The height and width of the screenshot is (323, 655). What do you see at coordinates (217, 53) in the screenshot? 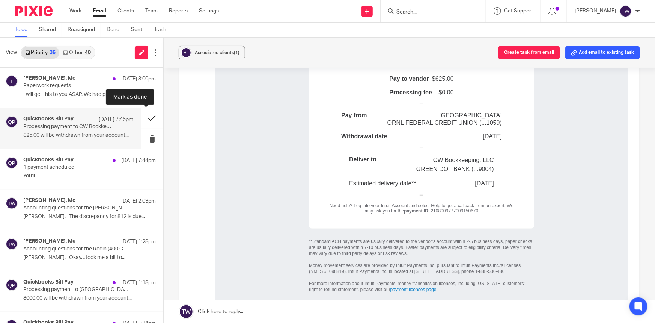
I see `span: Associated clients` at bounding box center [217, 53].